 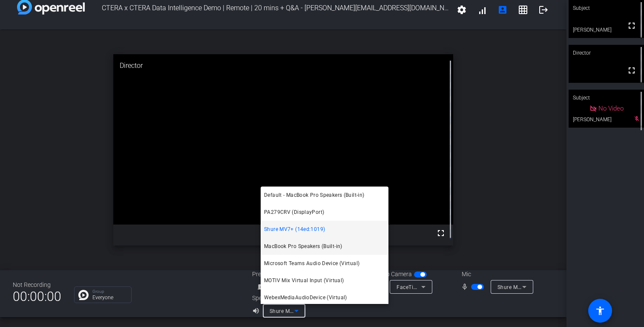 What do you see at coordinates (312, 263) in the screenshot?
I see `span: Microsoft Teams Audio Device (Virtual)` at bounding box center [312, 263].